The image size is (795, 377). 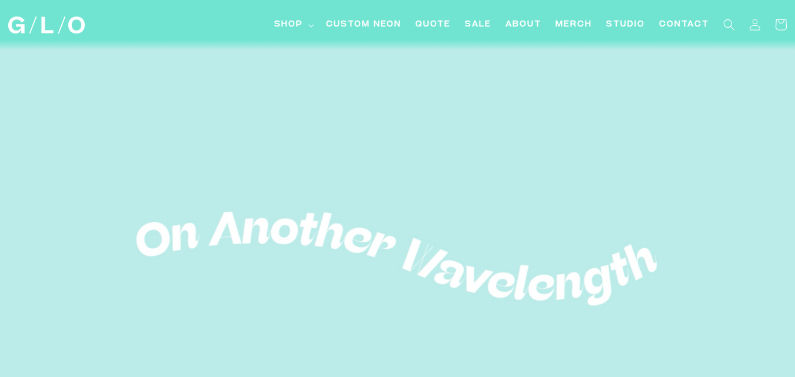 I want to click on a: Merch, so click(x=574, y=25).